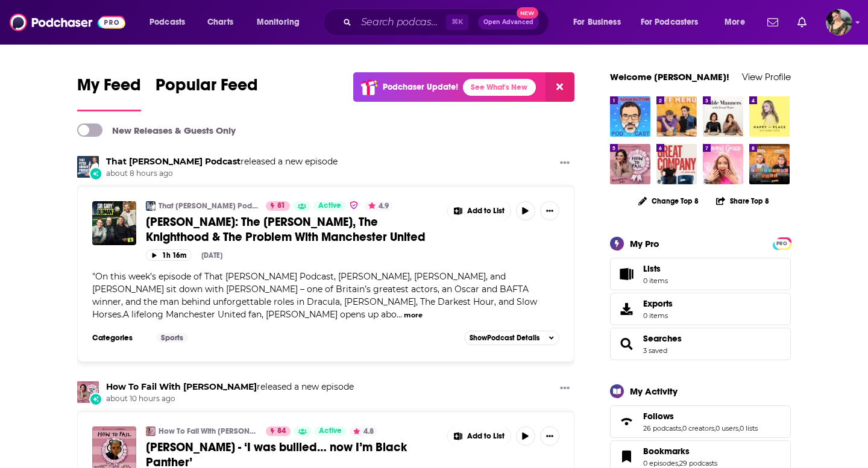  What do you see at coordinates (676, 164) in the screenshot?
I see `a: Great Company with Jamie Laing` at bounding box center [676, 164].